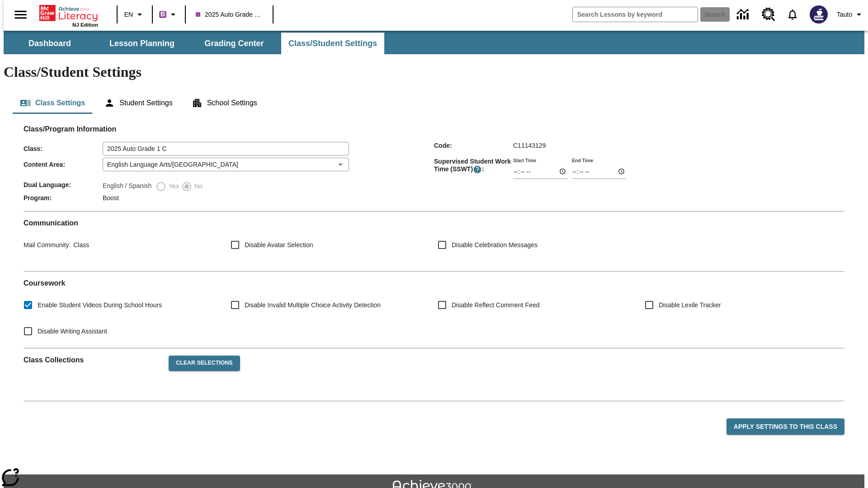 The height and width of the screenshot is (488, 868). I want to click on button: School Settings, so click(224, 103).